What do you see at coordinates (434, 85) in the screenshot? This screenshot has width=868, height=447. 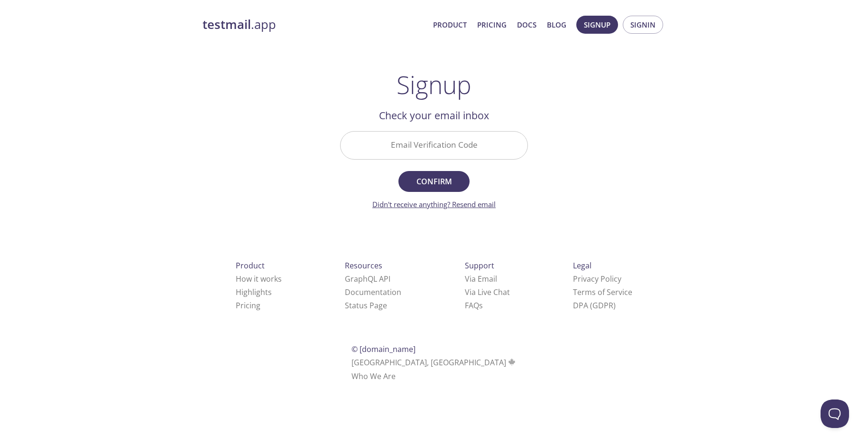 I see `h1: Signup` at bounding box center [434, 85].